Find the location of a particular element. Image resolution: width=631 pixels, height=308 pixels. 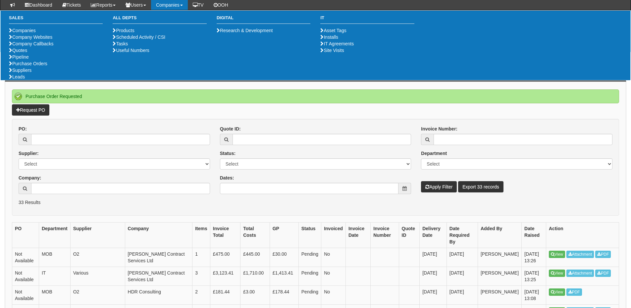

td: £475.00 is located at coordinates (225, 257).